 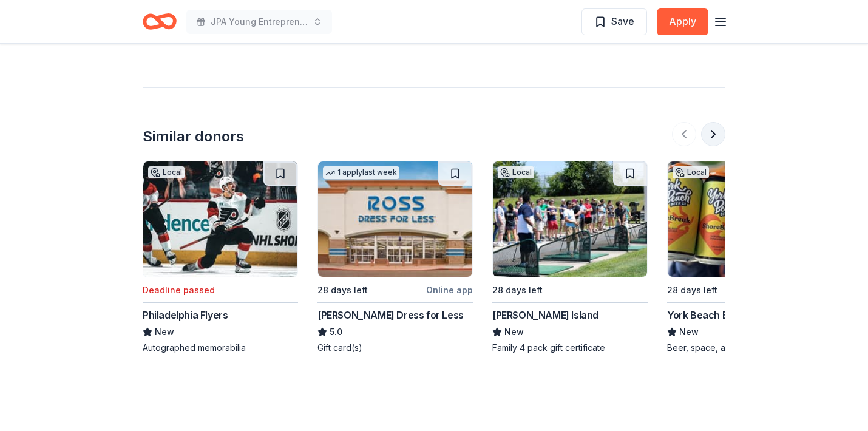 I want to click on span: 5.0, so click(x=335, y=332).